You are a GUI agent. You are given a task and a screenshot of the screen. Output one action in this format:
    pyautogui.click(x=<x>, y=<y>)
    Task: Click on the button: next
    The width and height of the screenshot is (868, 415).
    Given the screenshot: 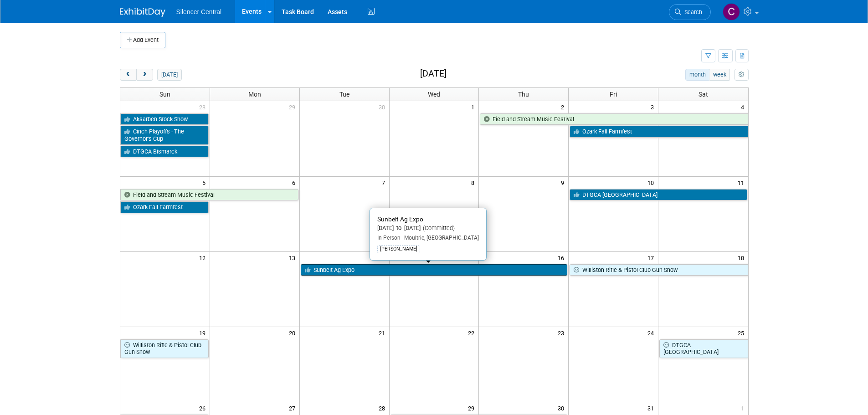 What is the action you would take?
    pyautogui.click(x=144, y=75)
    